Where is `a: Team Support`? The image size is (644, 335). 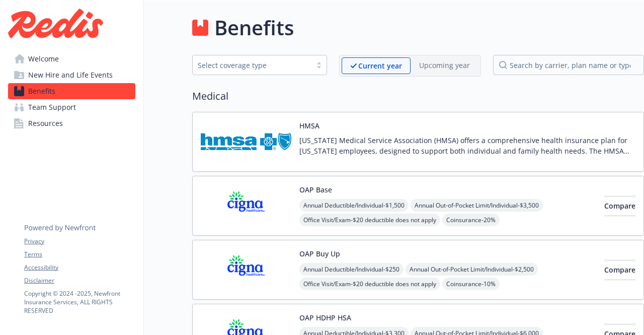 a: Team Support is located at coordinates (72, 107).